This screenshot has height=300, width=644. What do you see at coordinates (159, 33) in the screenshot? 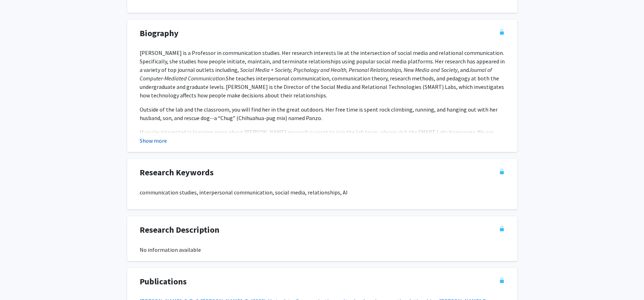
I see `span: Biography` at bounding box center [159, 33].